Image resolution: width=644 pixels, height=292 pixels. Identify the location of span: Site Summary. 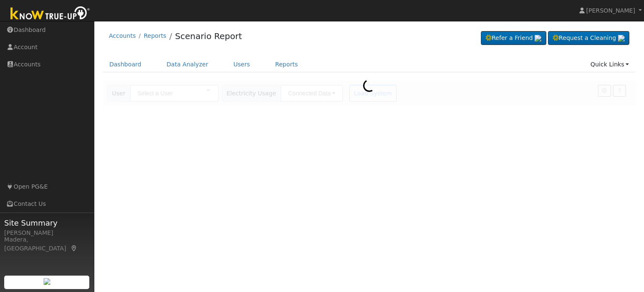
(47, 223).